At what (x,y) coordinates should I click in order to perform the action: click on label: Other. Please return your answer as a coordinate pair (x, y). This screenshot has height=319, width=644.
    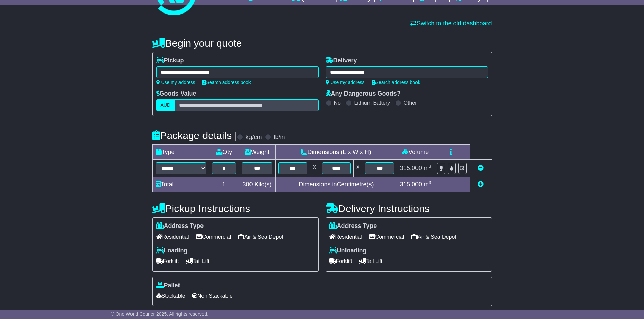
    Looking at the image, I should click on (410, 102).